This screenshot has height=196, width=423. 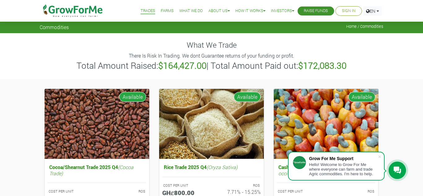 What do you see at coordinates (349, 11) in the screenshot?
I see `a: Sign In` at bounding box center [349, 11].